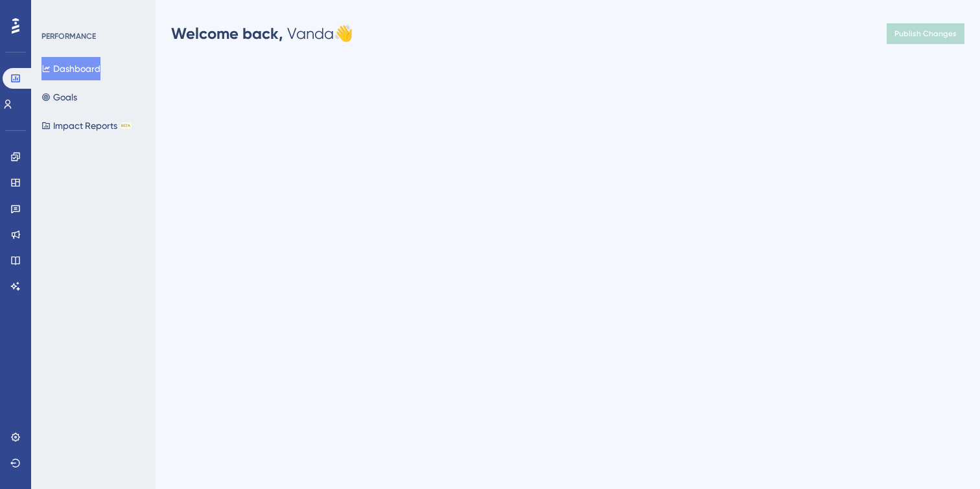 The image size is (980, 489). I want to click on span: Welcome back,, so click(227, 33).